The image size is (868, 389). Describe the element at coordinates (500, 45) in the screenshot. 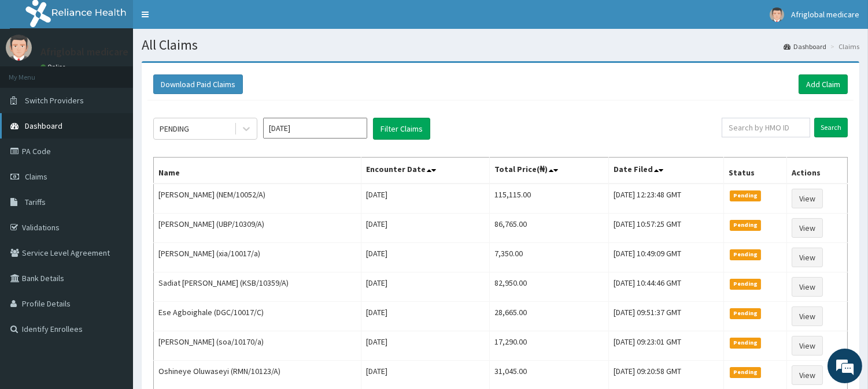

I see `h1: All Claims` at that location.